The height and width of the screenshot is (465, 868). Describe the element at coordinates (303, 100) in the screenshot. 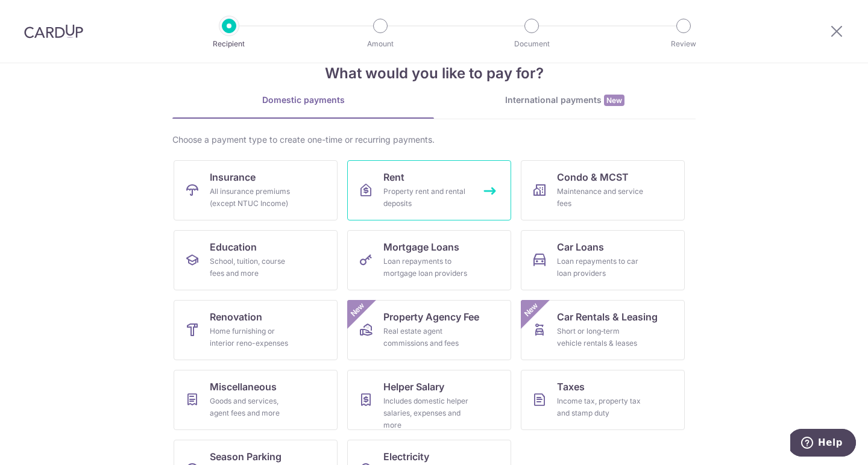

I see `div: Domestic payments` at that location.